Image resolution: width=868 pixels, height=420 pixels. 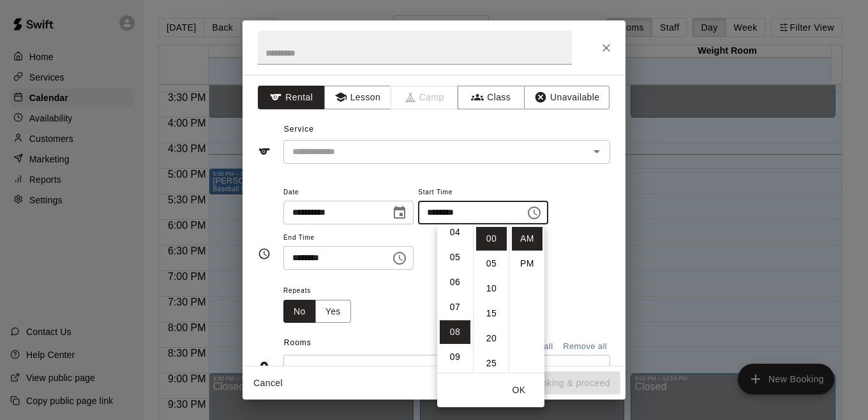 What do you see at coordinates (455, 381) in the screenshot?
I see `li: 10 hours` at bounding box center [455, 381].